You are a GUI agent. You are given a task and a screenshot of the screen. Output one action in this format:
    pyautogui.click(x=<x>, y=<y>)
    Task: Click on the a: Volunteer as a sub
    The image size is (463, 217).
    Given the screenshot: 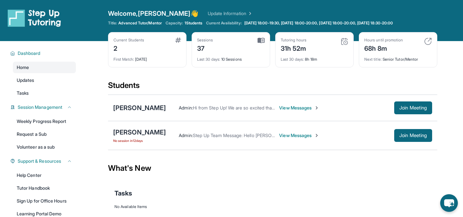 What is the action you would take?
    pyautogui.click(x=44, y=147)
    